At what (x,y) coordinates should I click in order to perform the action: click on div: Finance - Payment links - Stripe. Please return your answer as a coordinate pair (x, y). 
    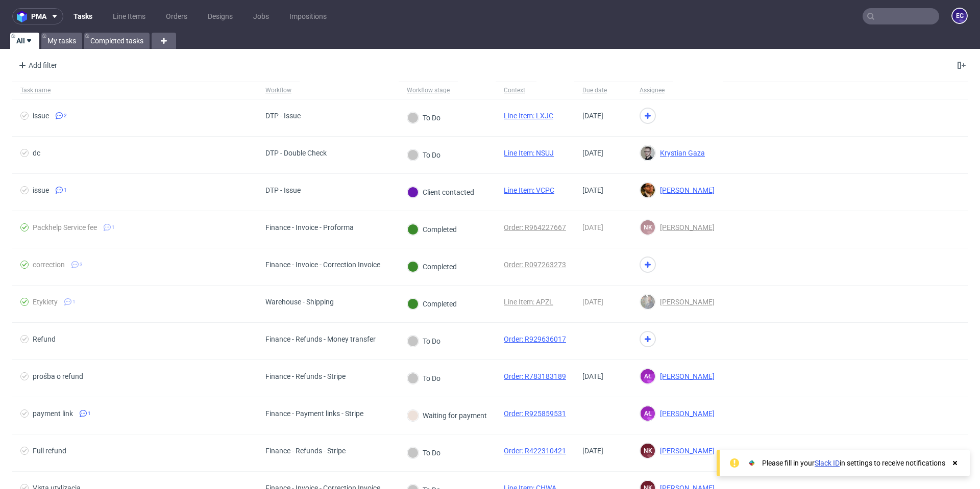
    Looking at the image, I should click on (315, 414).